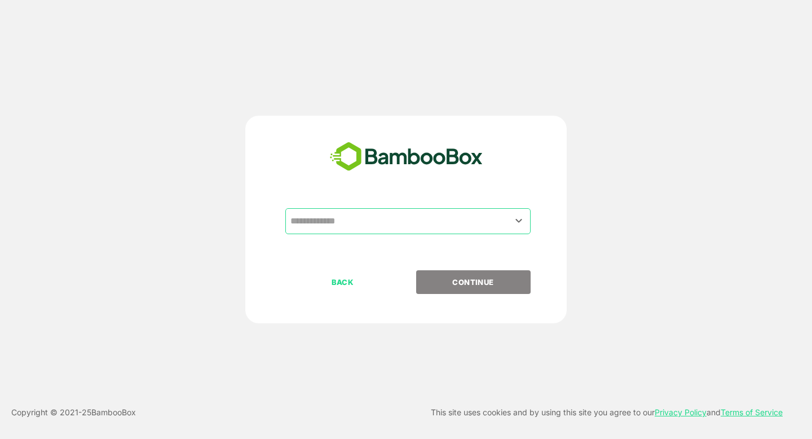  I want to click on p: Copyright © 2021- 25 BambooBox, so click(73, 412).